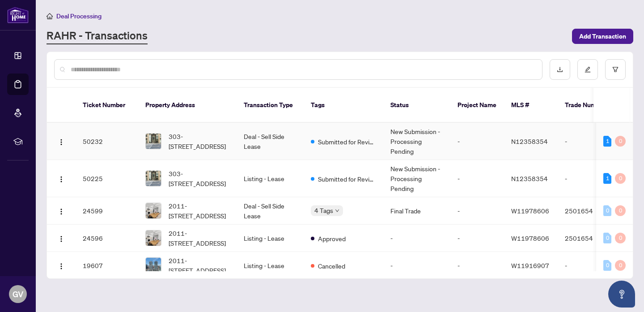 Image resolution: width=644 pixels, height=312 pixels. I want to click on span: GV, so click(18, 294).